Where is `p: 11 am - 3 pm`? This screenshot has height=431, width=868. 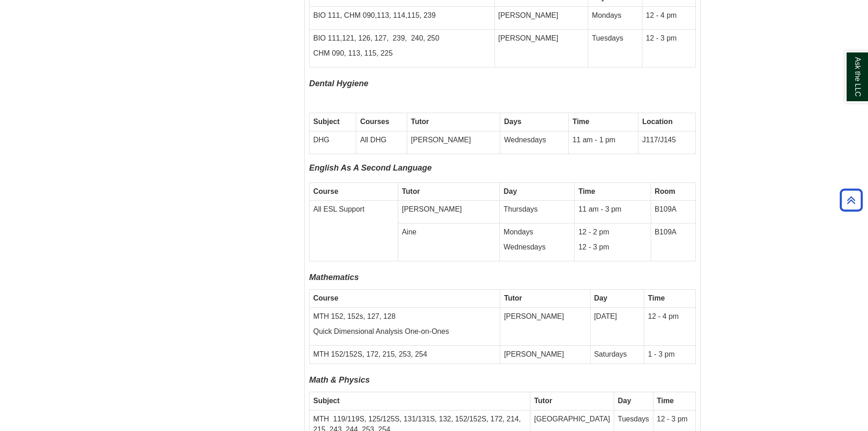 p: 11 am - 3 pm is located at coordinates (613, 209).